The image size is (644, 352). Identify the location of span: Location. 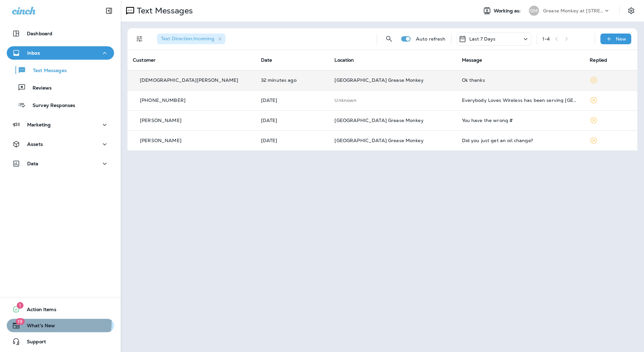
(344, 60).